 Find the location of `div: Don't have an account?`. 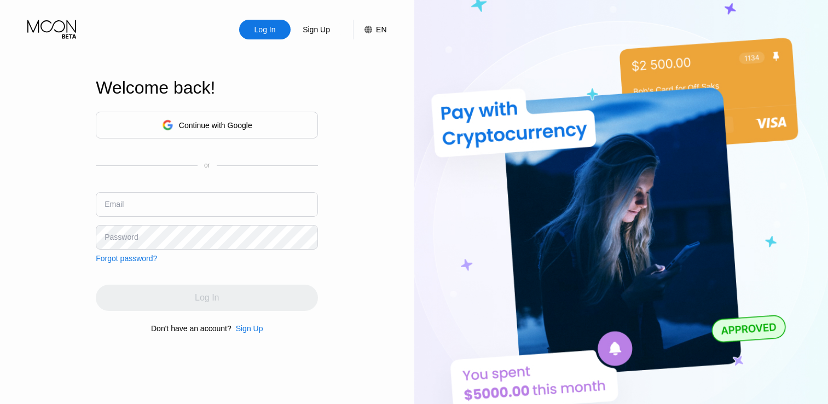

div: Don't have an account? is located at coordinates (191, 328).